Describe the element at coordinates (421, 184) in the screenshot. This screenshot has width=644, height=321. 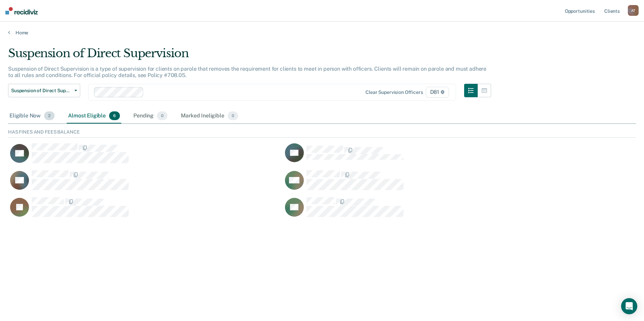
I see `div: CaseloadOpportunityCell-00563688` at that location.